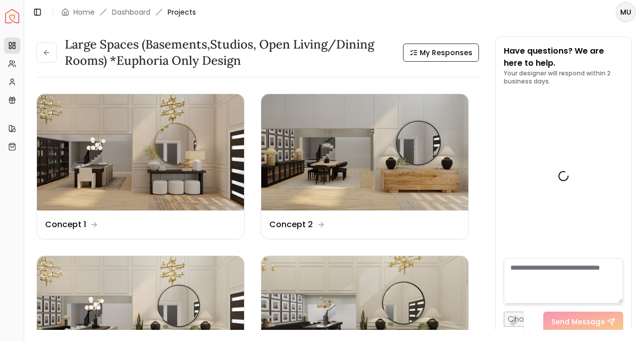  I want to click on a: Concept 2Concept 2, so click(364, 167).